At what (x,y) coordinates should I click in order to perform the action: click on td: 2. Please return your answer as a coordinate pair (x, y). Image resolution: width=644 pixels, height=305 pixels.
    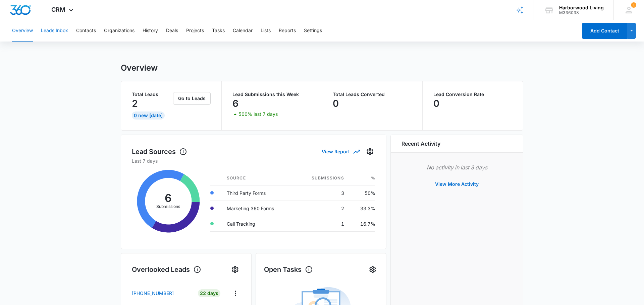
    Looking at the image, I should click on (322, 208).